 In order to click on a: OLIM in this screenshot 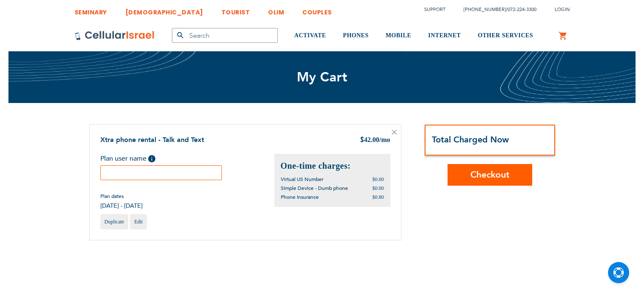, I will do `click(276, 9)`.